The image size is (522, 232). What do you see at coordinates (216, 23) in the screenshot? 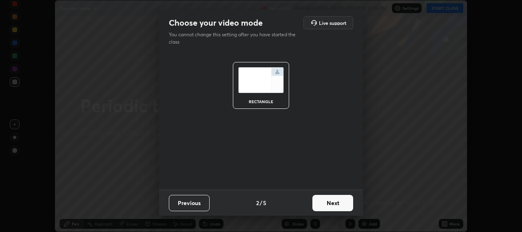
I see `h2: Choose your video mode` at bounding box center [216, 23].